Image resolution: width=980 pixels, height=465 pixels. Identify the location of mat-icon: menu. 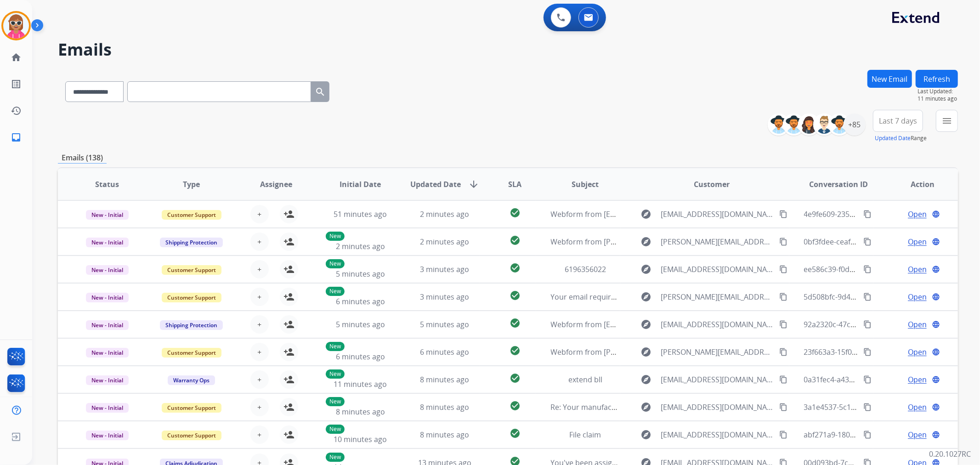
(947, 121).